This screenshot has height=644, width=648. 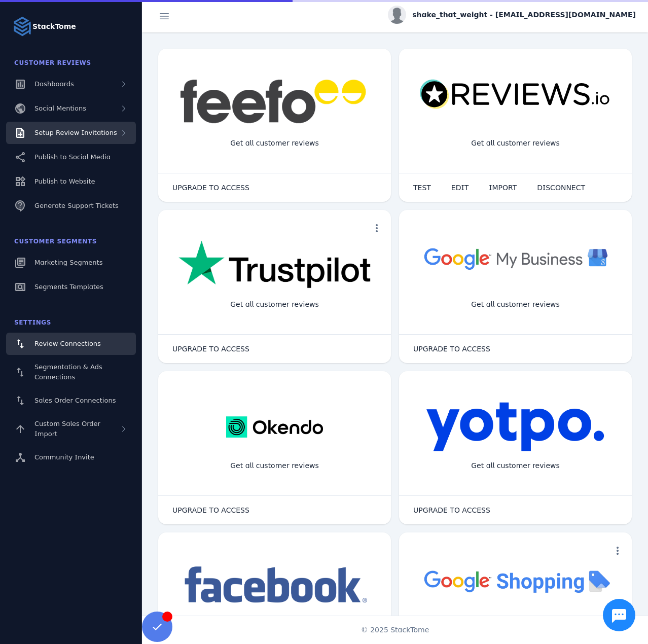 I want to click on span: Publish to Website, so click(x=64, y=181).